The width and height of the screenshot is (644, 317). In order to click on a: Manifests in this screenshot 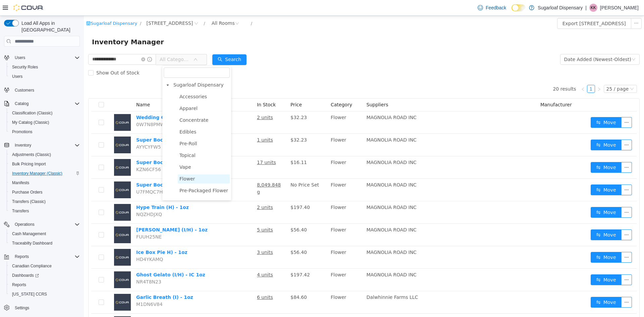, I will do `click(21, 182)`.